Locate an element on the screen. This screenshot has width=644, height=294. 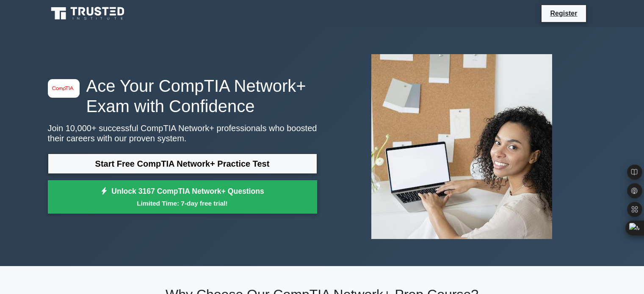
p: Join 10,000+ successful CompTIA Network+ professionals who boosted their careers with our proven ... is located at coordinates (182, 133).